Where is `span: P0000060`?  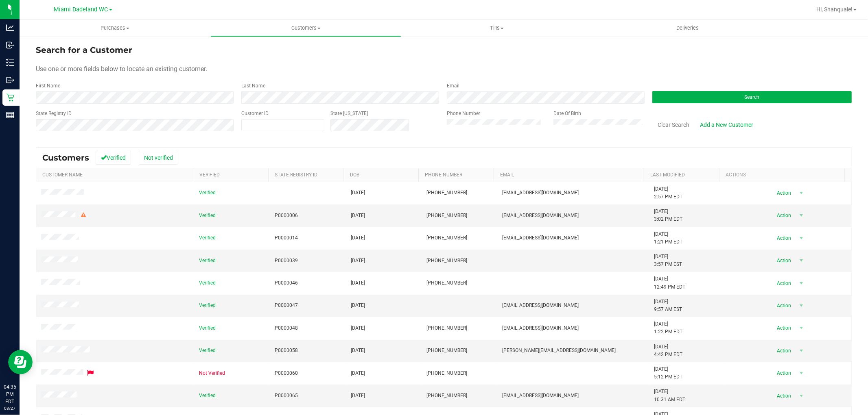
span: P0000060 is located at coordinates (287, 373).